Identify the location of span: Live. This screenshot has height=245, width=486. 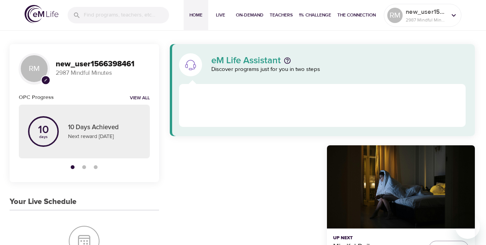
(221, 15).